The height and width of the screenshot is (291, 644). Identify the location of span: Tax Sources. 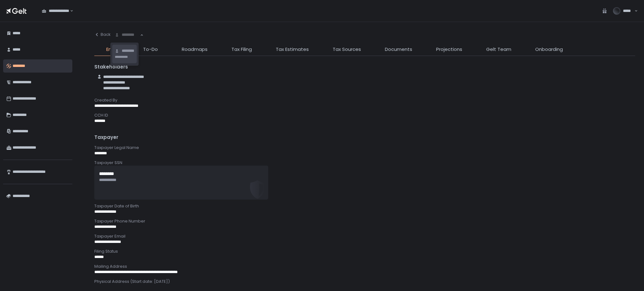
(347, 49).